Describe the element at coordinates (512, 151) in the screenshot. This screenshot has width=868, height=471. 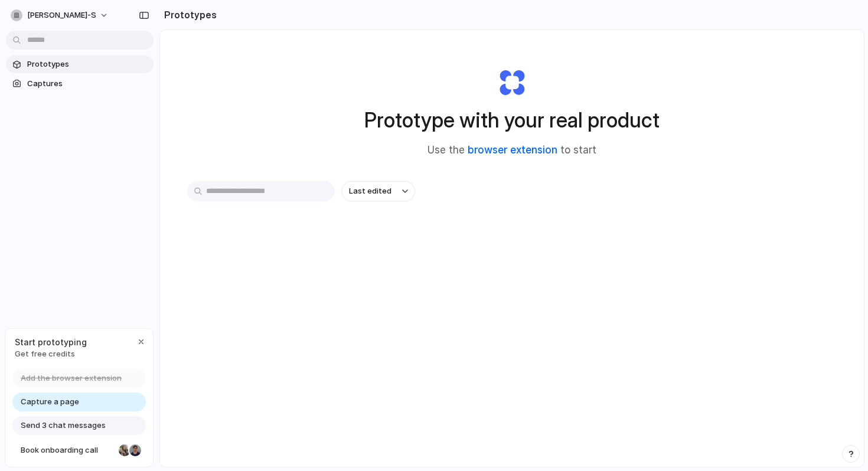
I see `span: Use the to start` at that location.